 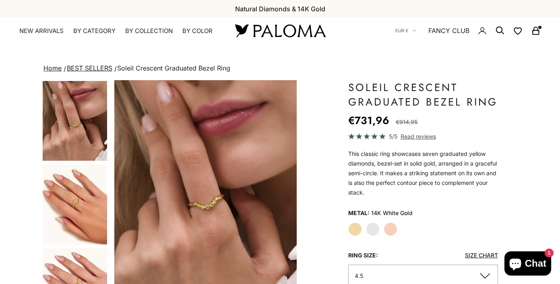 I want to click on nav: breadcrumbs, so click(x=280, y=68).